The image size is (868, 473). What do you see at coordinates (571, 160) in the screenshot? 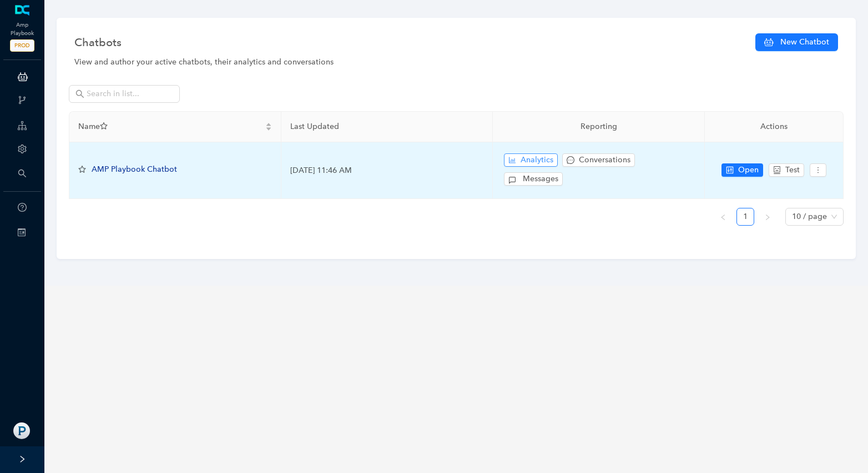
I see `span: message` at bounding box center [571, 160].